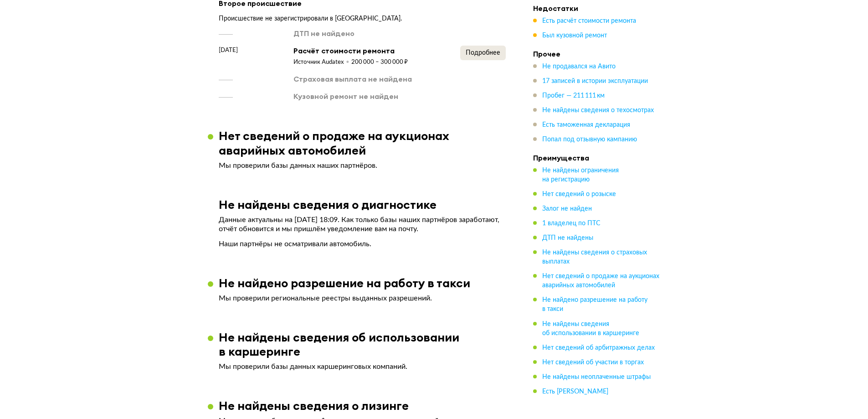  Describe the element at coordinates (567, 209) in the screenshot. I see `span: Залог не найден` at that location.